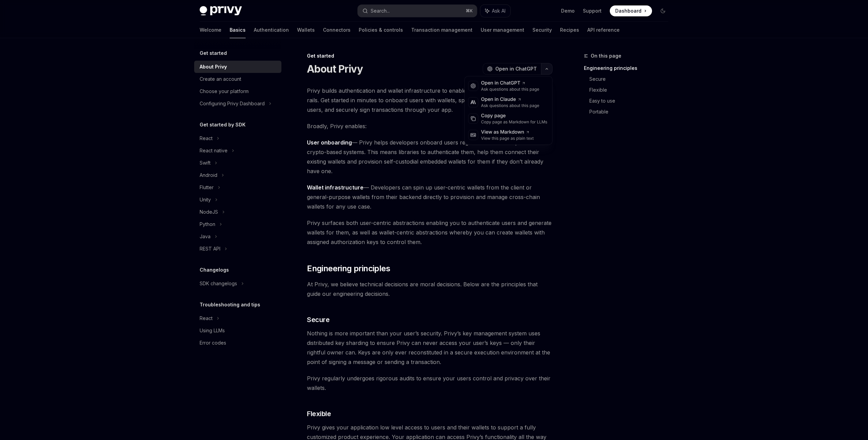 This screenshot has width=868, height=440. I want to click on span: Ask AI, so click(499, 11).